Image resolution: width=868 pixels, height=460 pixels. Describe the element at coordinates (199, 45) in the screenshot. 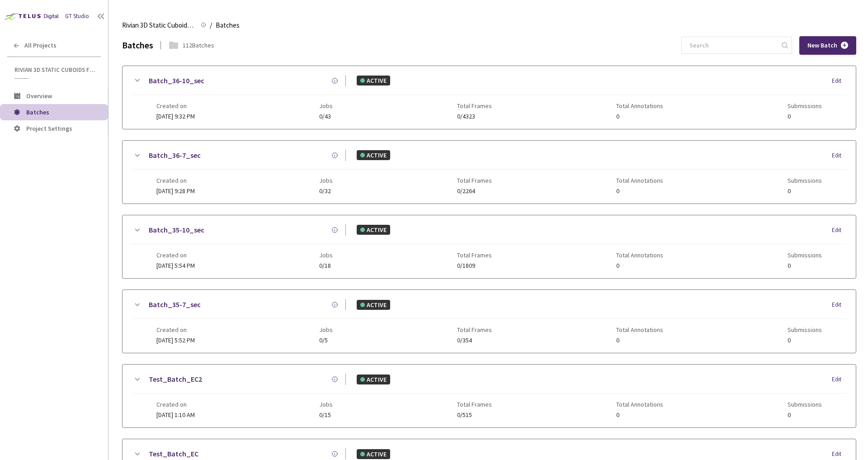

I see `div: 112 Batches` at that location.